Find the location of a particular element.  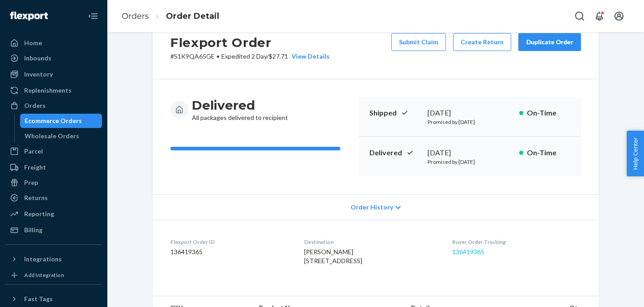

dt: Destination is located at coordinates (371, 242).